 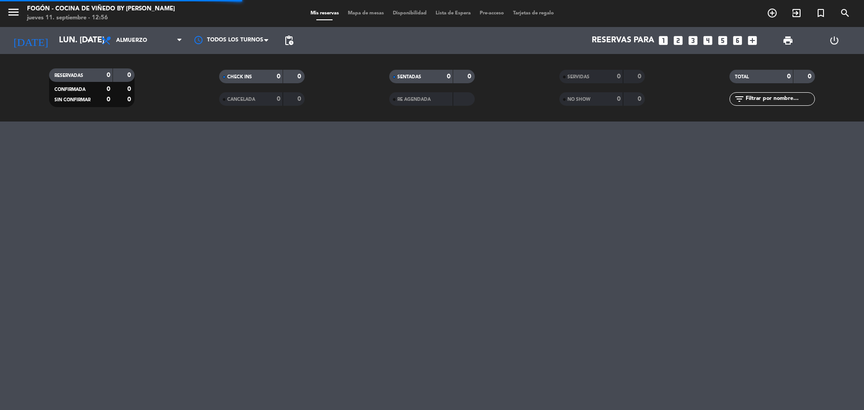 What do you see at coordinates (13, 13) in the screenshot?
I see `button: menu` at bounding box center [13, 13].